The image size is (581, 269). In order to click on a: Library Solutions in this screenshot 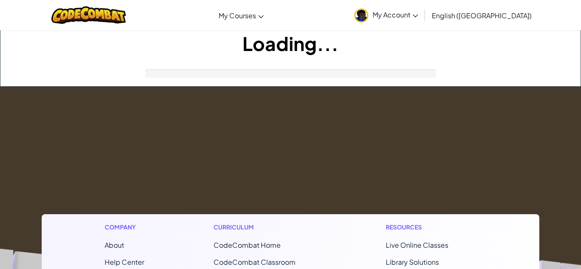, I will do `click(412, 262)`.